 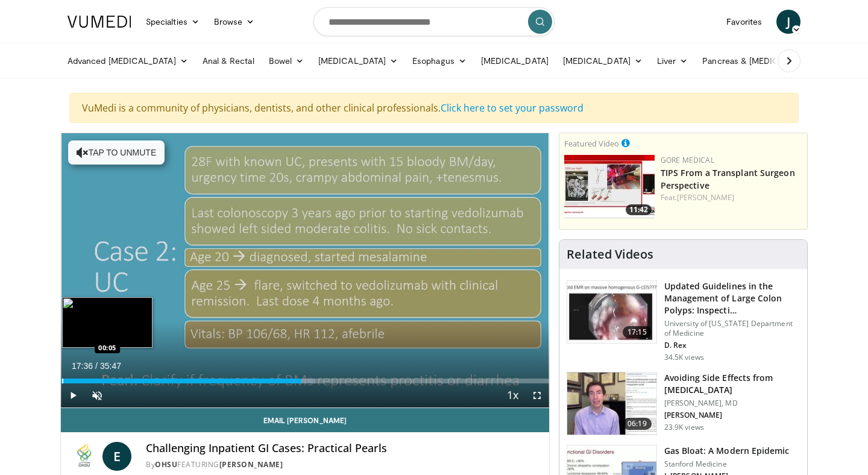 I want to click on button: Unmute, so click(x=97, y=395).